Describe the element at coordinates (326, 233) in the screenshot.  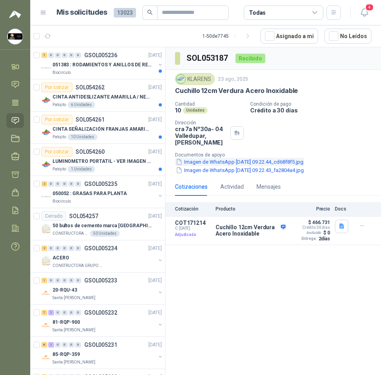
I see `p: $ 0` at that location.